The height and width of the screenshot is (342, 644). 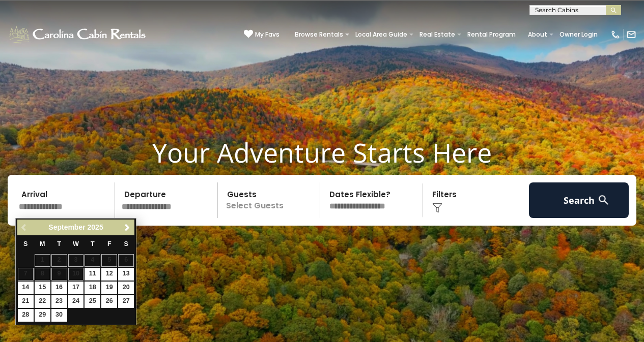 I want to click on a: 30, so click(x=59, y=316).